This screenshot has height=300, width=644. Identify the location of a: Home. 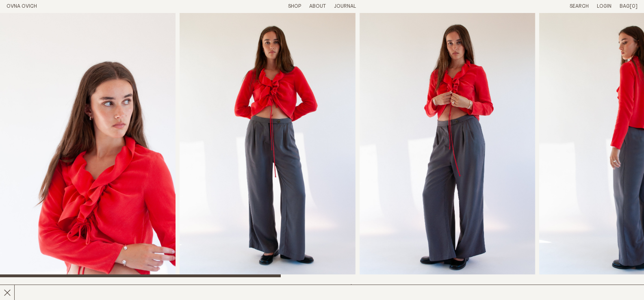
(21, 6).